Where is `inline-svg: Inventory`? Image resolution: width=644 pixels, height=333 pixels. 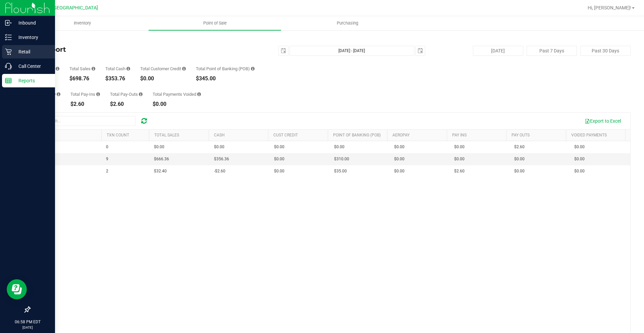
inline-svg: Inventory is located at coordinates (8, 37).